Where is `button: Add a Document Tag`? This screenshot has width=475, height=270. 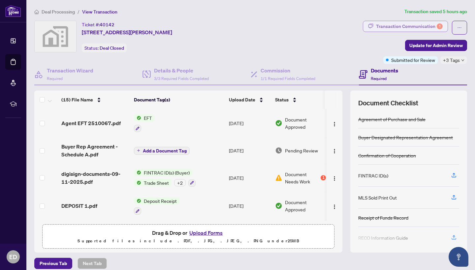 button: Add a Document Tag is located at coordinates (162, 151).